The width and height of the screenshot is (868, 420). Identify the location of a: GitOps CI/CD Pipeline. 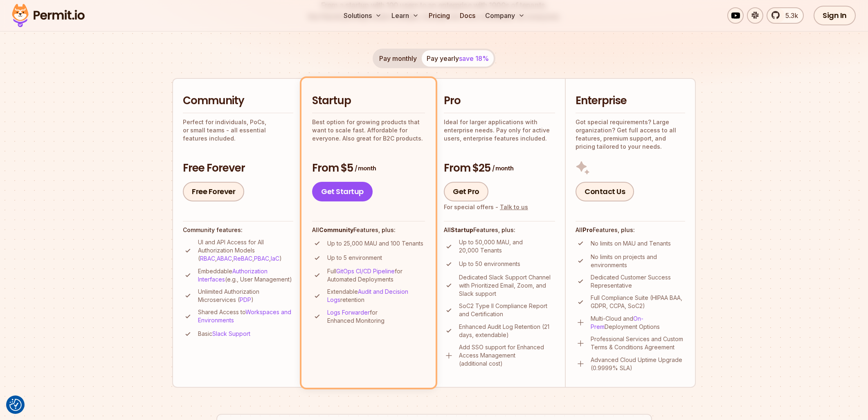
(366, 271).